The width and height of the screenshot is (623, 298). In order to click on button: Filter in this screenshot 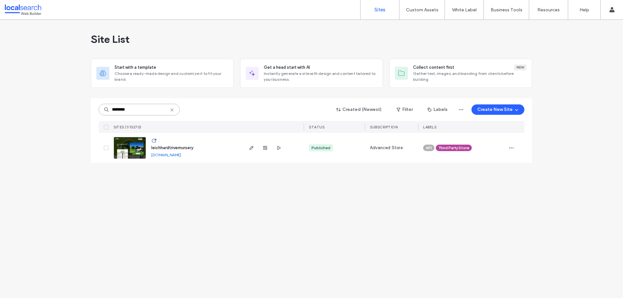, I will do `click(405, 110)`.